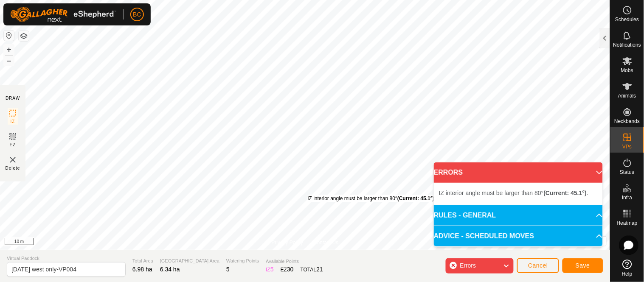  Describe the element at coordinates (518, 215) in the screenshot. I see `p-accordion-header: RULES - GENERAL` at that location.